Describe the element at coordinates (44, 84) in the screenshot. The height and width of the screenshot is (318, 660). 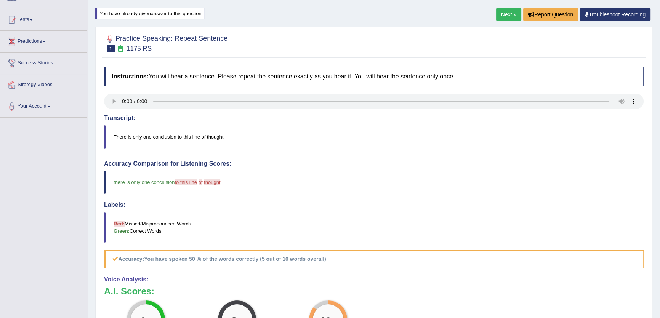
I see `a: Strategy Videos` at that location.